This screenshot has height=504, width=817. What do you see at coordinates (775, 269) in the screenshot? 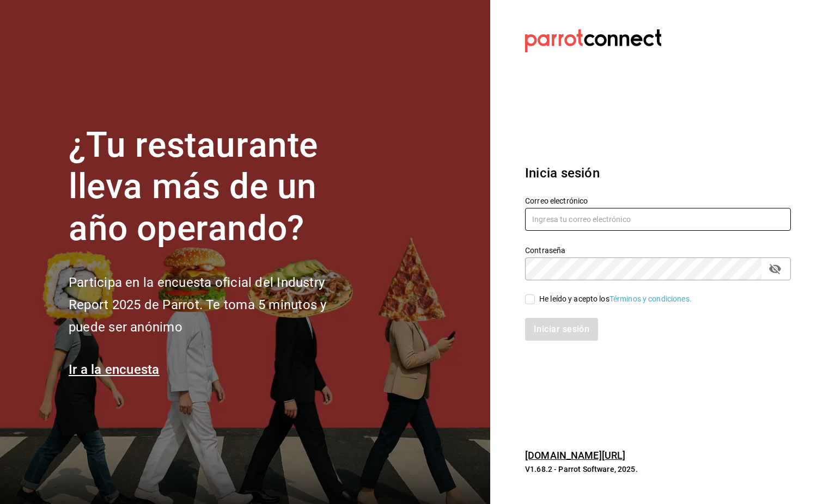
I see `button: passwordField` at bounding box center [775, 269].